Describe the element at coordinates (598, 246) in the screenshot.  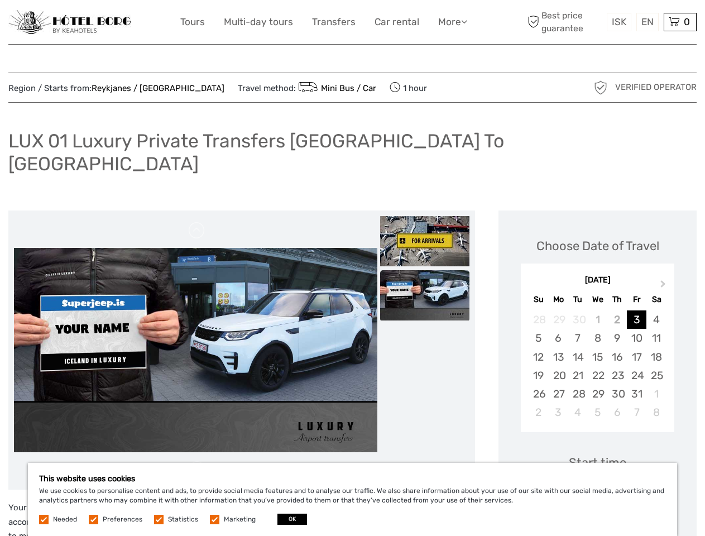
I see `div: Choose Date of Travel` at that location.